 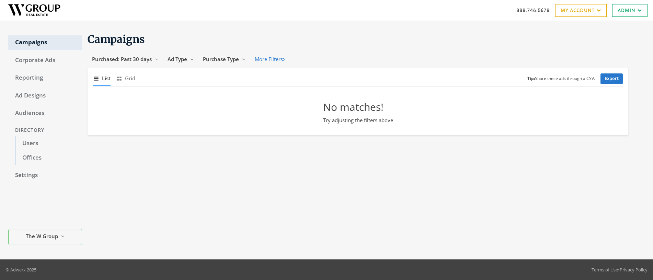 What do you see at coordinates (221, 59) in the screenshot?
I see `span: Purchase Type` at bounding box center [221, 59].